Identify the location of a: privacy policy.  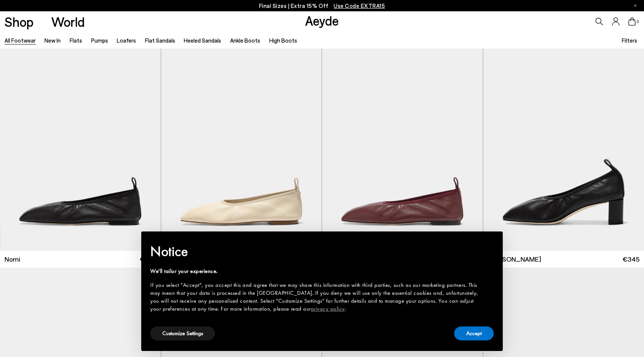
(328, 309).